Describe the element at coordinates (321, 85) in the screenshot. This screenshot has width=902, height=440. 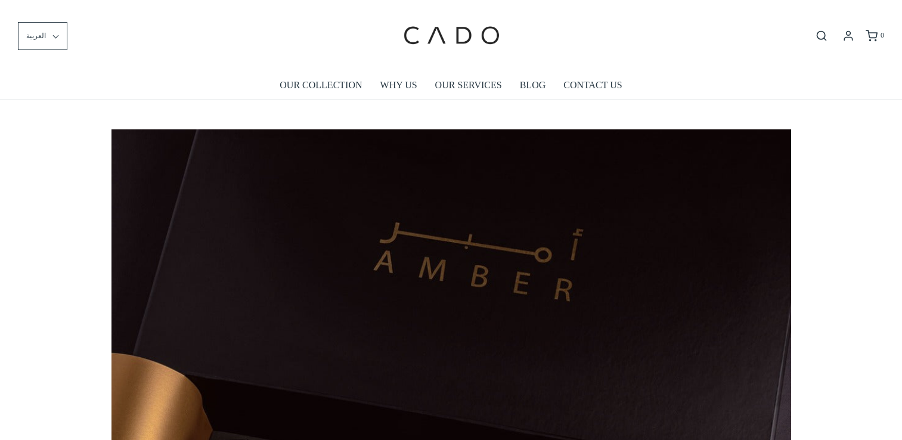
I see `a: OUR COLLECTION` at that location.